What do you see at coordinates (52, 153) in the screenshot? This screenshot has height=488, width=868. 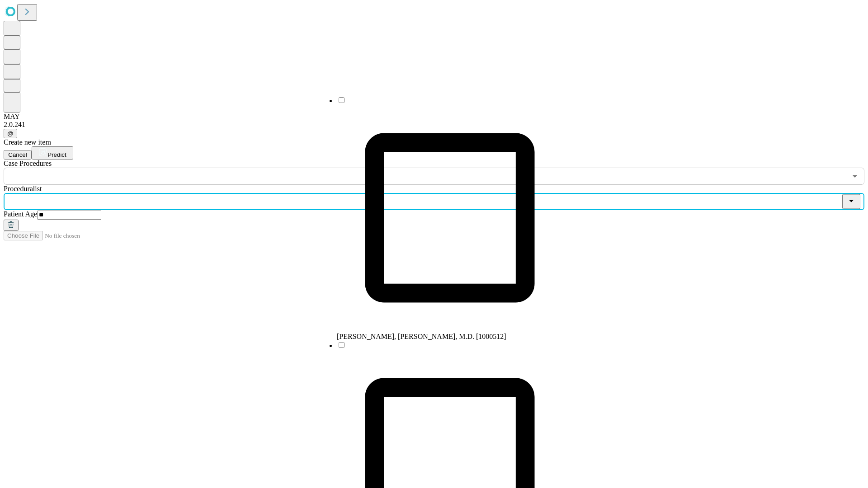 I see `button: Predict` at bounding box center [52, 153].